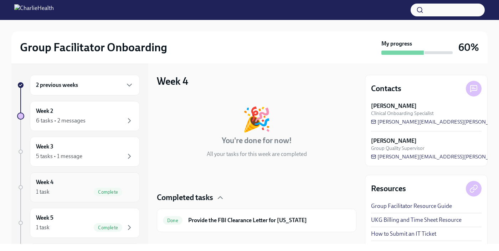 Image resolution: width=499 pixels, height=251 pixels. Describe the element at coordinates (78, 188) in the screenshot. I see `a: Week 41 taskComplete` at that location.